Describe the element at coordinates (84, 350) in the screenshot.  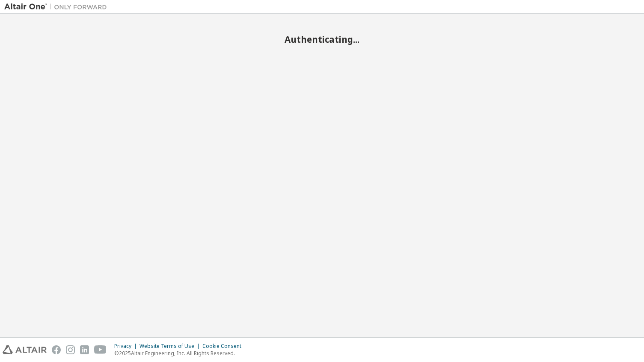
I see `img: linkedin.svg` at that location.